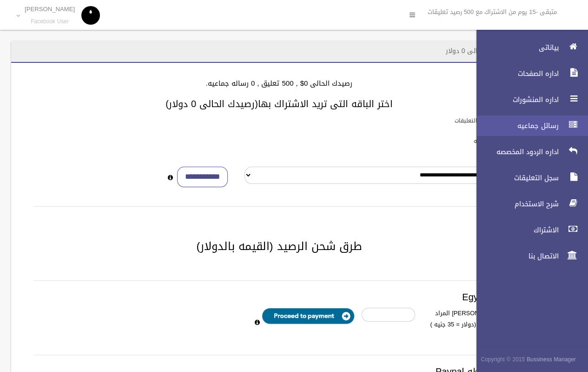  What do you see at coordinates (492, 120) in the screenshot?
I see `label: باقات الرد الالى على التعليقات` at bounding box center [492, 120].